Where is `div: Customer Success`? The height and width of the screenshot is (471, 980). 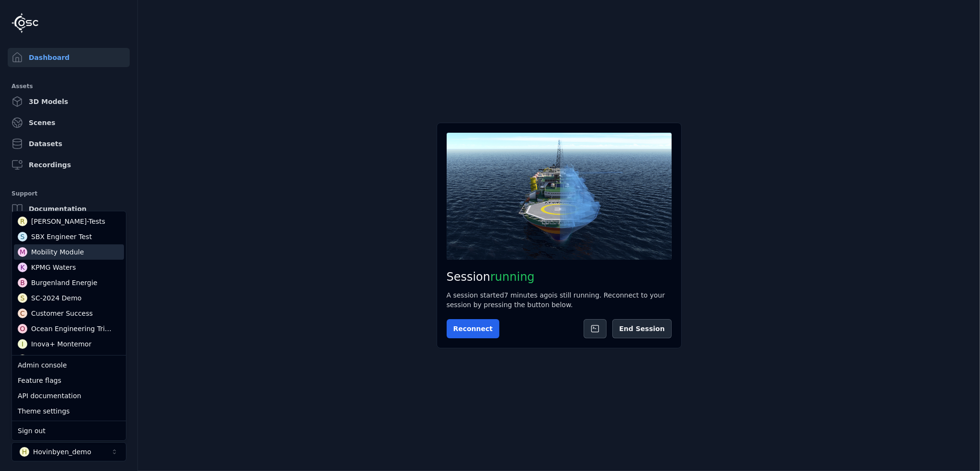 div: Customer Success is located at coordinates (62, 314).